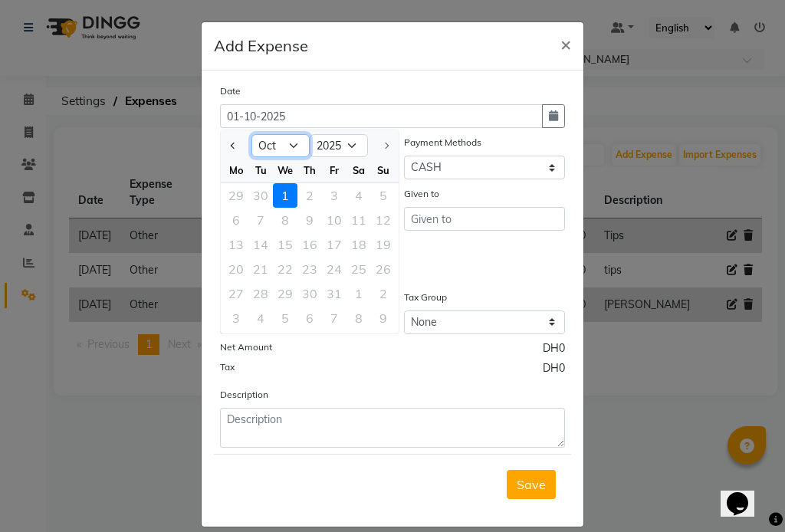 The image size is (785, 532). What do you see at coordinates (531, 484) in the screenshot?
I see `span: Save` at bounding box center [531, 484].